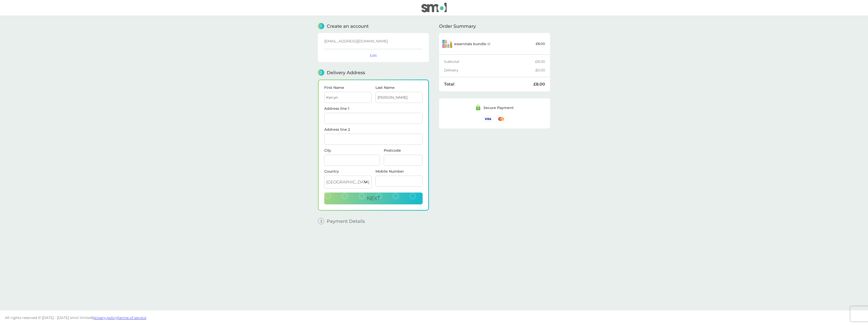 This screenshot has height=325, width=868. Describe the element at coordinates (472, 44) in the screenshot. I see `p: x 1` at that location.